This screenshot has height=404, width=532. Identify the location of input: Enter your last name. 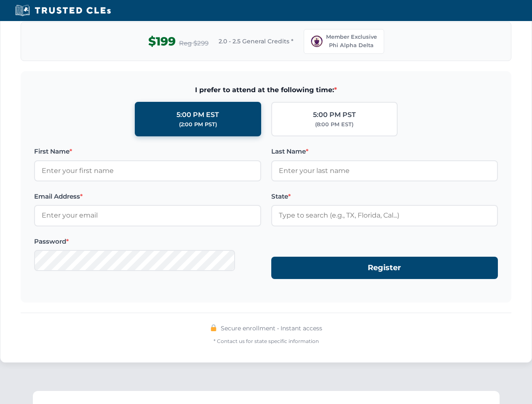
(385, 171).